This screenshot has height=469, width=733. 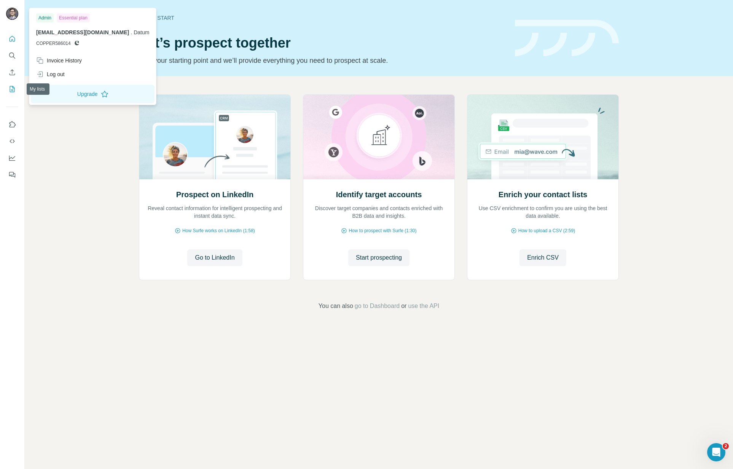 I want to click on button: Upgrade, so click(x=93, y=94).